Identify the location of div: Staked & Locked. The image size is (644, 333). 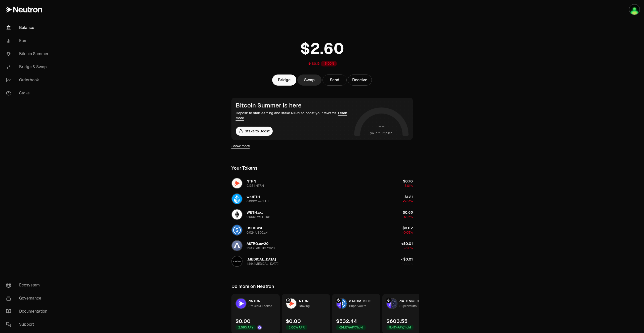
(261, 306).